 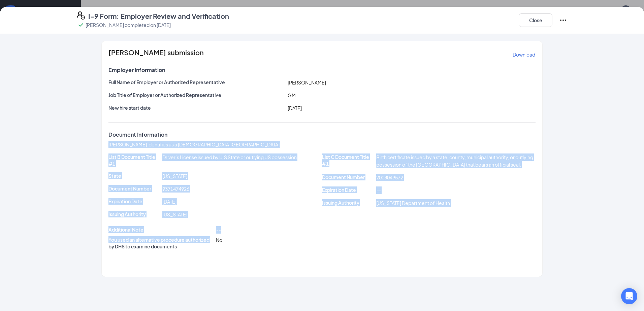 I want to click on div: Open Intercom Messenger, so click(x=629, y=296).